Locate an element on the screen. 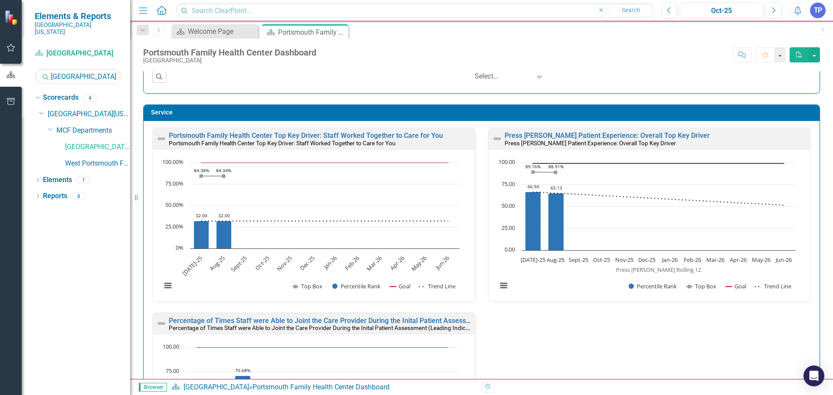 This screenshot has height=395, width=833. text: Apr-26 is located at coordinates (397, 263).